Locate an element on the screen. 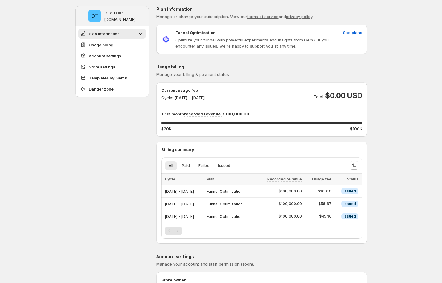 The width and height of the screenshot is (442, 283). button: Store settings is located at coordinates (112, 67).